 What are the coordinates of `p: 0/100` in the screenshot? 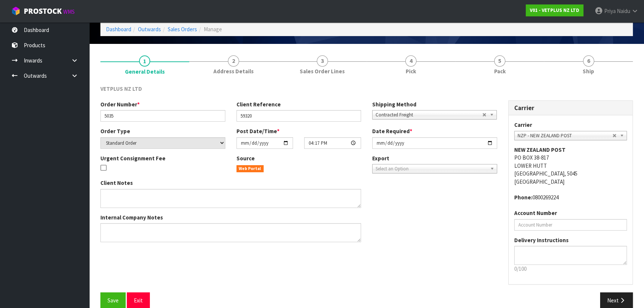 It's located at (571, 269).